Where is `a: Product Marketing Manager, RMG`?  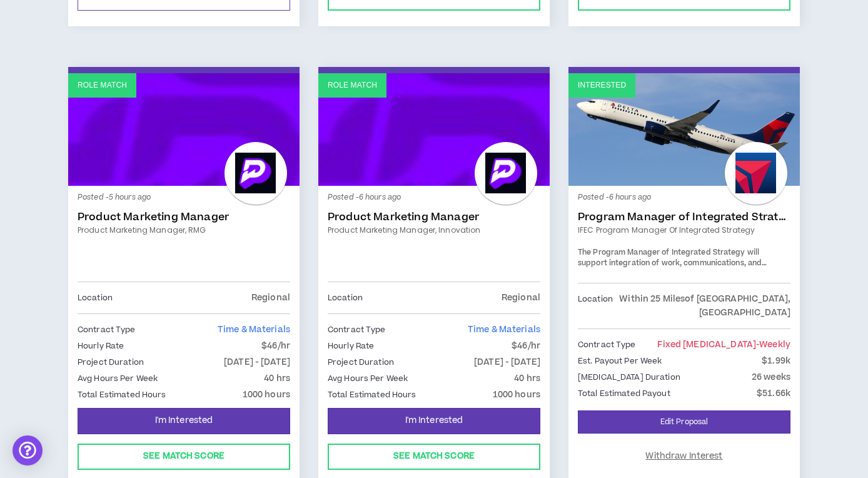 a: Product Marketing Manager, RMG is located at coordinates (184, 230).